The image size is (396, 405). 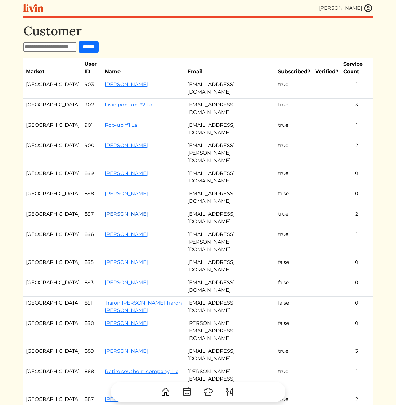 What do you see at coordinates (92, 88) in the screenshot?
I see `td: 903` at bounding box center [92, 88].